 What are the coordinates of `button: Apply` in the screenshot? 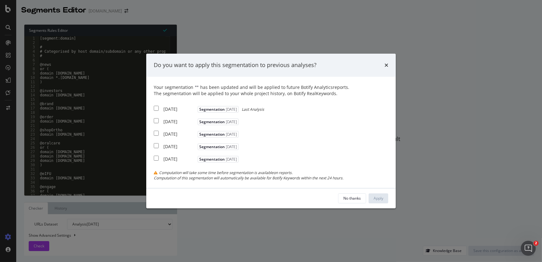 It's located at (378, 198).